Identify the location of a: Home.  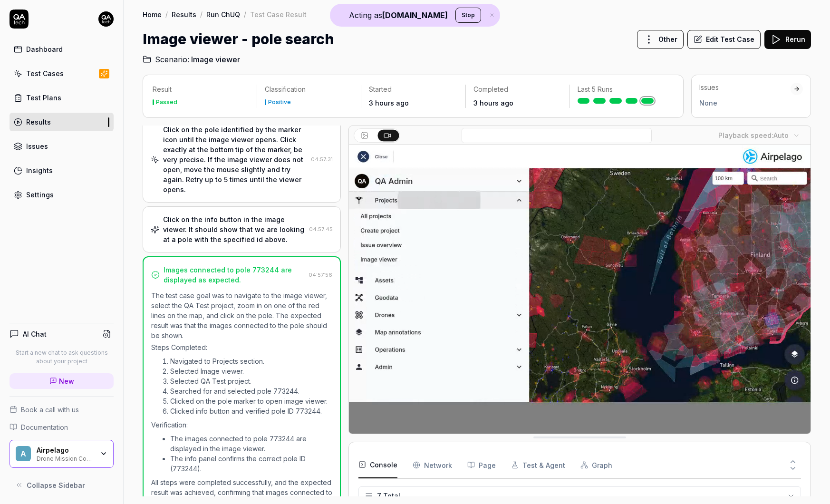
(152, 14).